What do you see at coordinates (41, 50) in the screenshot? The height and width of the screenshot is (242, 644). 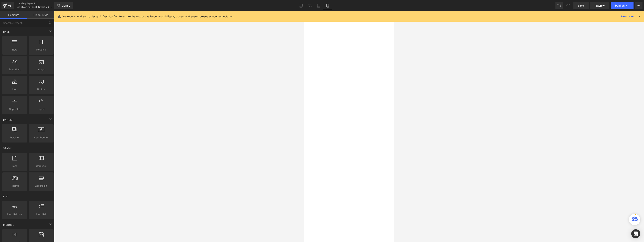 I see `span: Heading` at bounding box center [41, 50].